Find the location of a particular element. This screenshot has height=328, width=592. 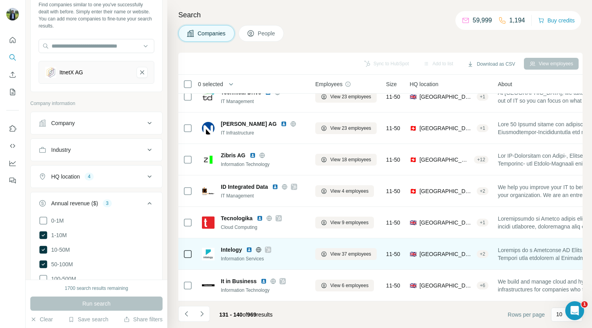

button: Enrich CSV is located at coordinates (13, 75).